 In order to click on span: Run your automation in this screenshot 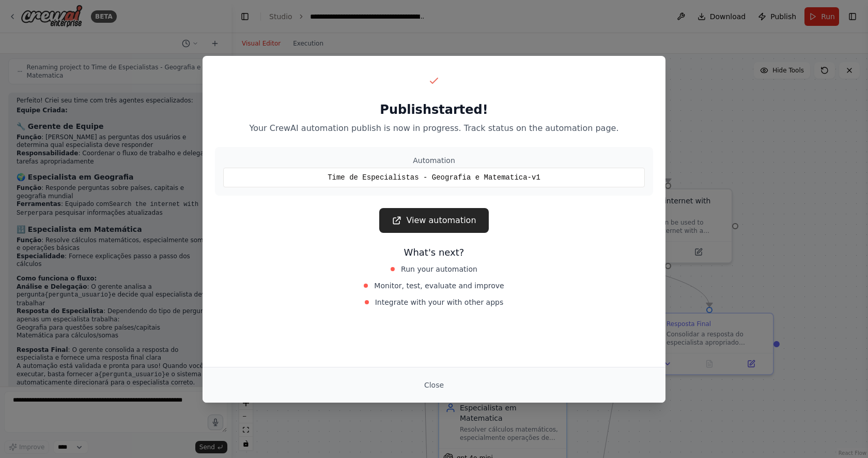, I will do `click(439, 269)`.